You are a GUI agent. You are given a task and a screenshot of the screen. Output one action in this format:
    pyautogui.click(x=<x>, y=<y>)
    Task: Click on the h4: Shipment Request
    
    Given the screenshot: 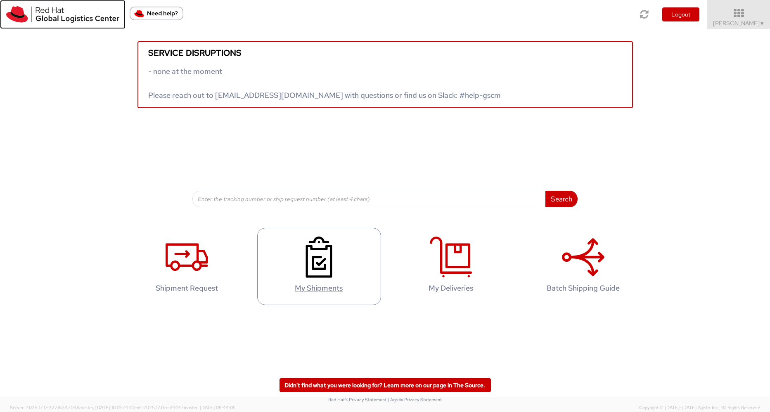 What is the action you would take?
    pyautogui.click(x=187, y=288)
    